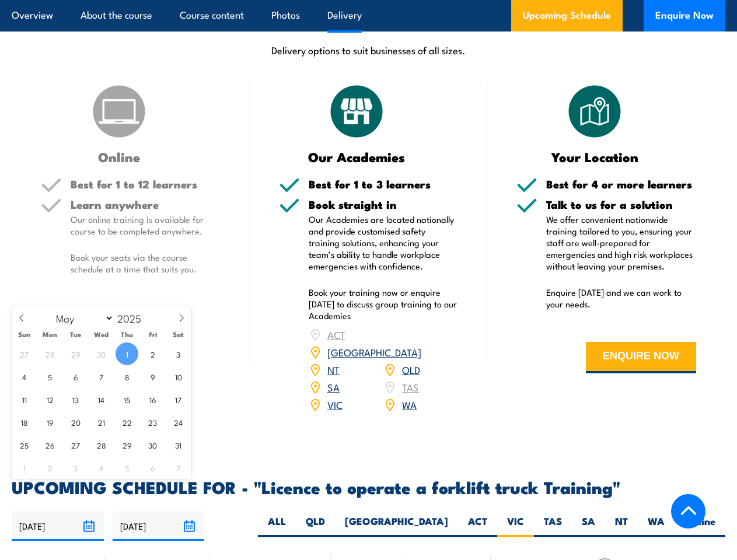 The height and width of the screenshot is (560, 737). What do you see at coordinates (76, 334) in the screenshot?
I see `span: Tue` at bounding box center [76, 334].